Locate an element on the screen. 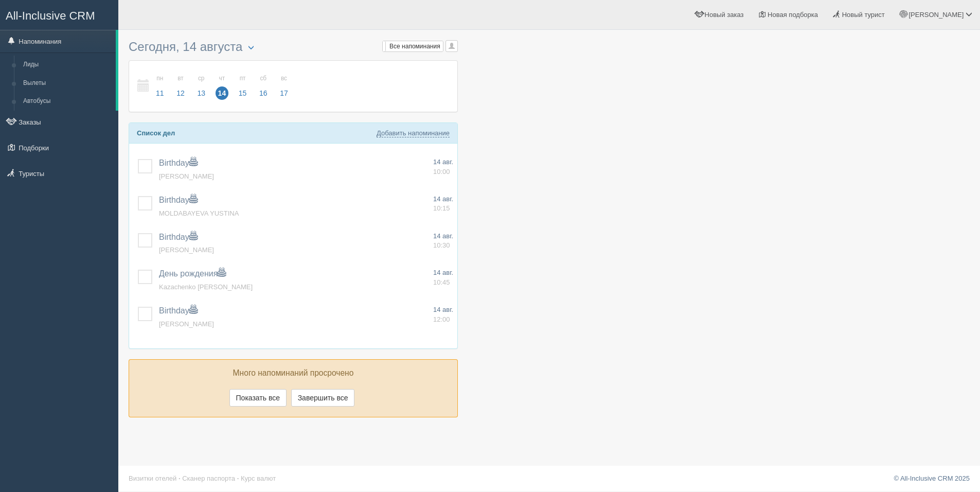 This screenshot has height=492, width=980. span: 10:30 is located at coordinates (441, 245).